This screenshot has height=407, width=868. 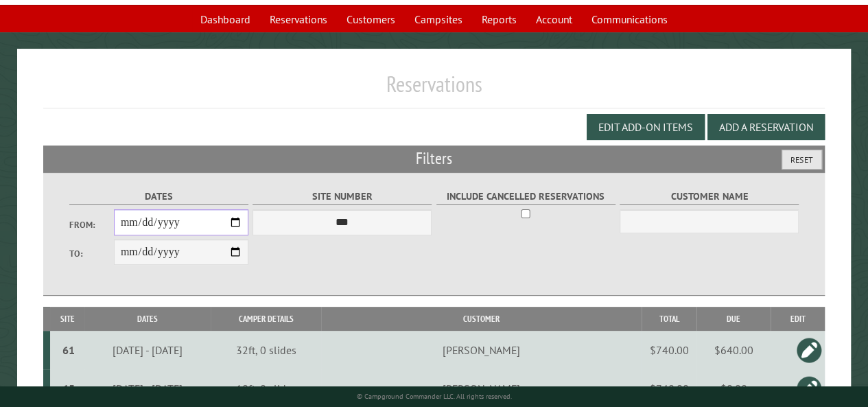 I want to click on a: Reservations, so click(x=298, y=19).